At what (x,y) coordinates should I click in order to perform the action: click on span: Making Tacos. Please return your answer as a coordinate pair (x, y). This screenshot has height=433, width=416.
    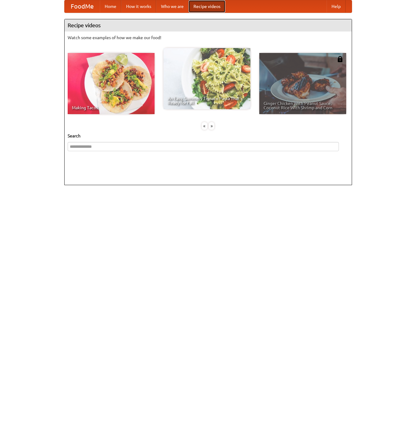
    Looking at the image, I should click on (111, 108).